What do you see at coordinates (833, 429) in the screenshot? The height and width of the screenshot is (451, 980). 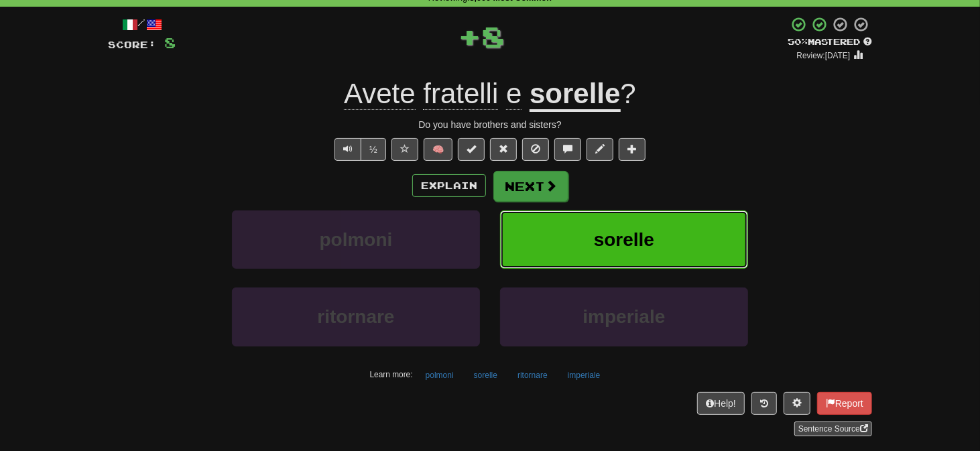 I see `a: Sentence Source` at bounding box center [833, 429].